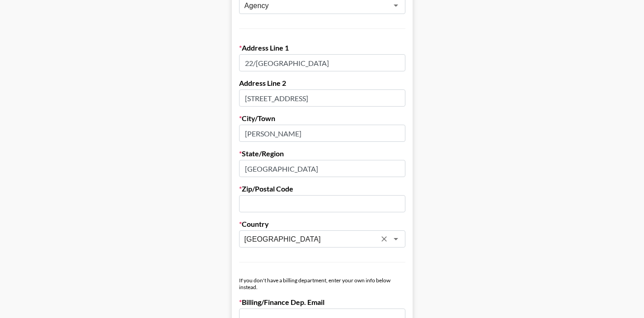 Image resolution: width=644 pixels, height=318 pixels. Describe the element at coordinates (322, 48) in the screenshot. I see `label: Address Line 1` at that location.